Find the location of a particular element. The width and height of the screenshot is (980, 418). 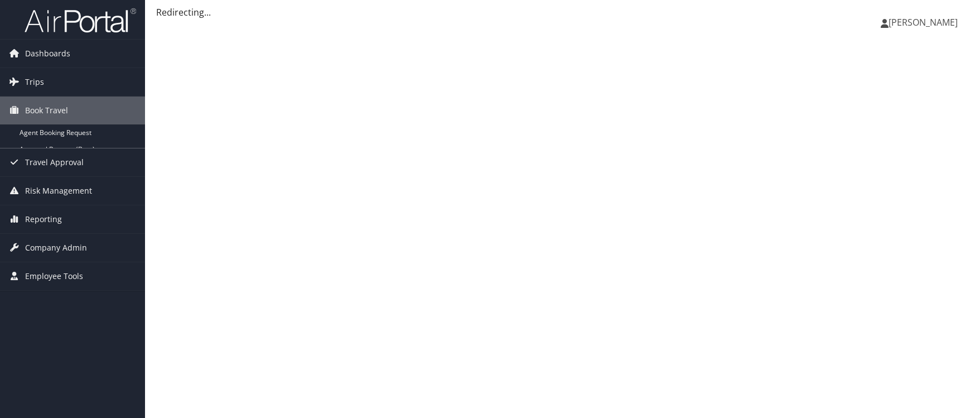

span: Book Travel is located at coordinates (46, 110).